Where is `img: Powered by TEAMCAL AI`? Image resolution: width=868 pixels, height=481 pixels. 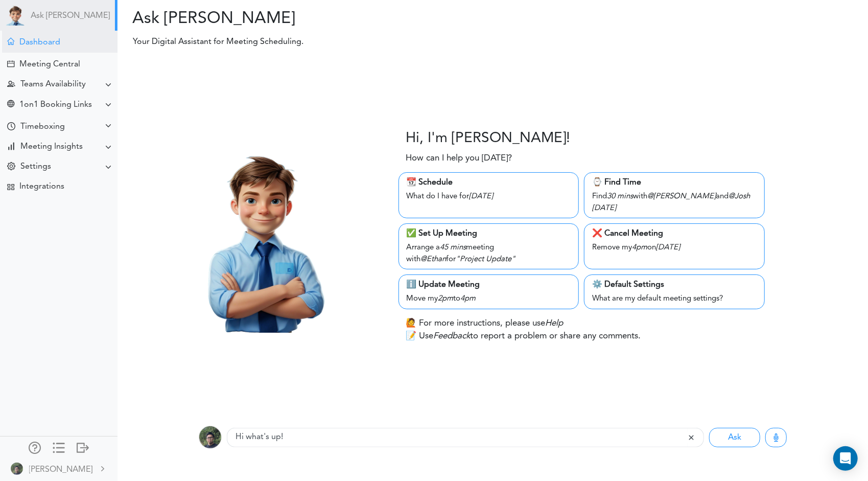
img: Powered by TEAMCAL AI is located at coordinates (15, 15).